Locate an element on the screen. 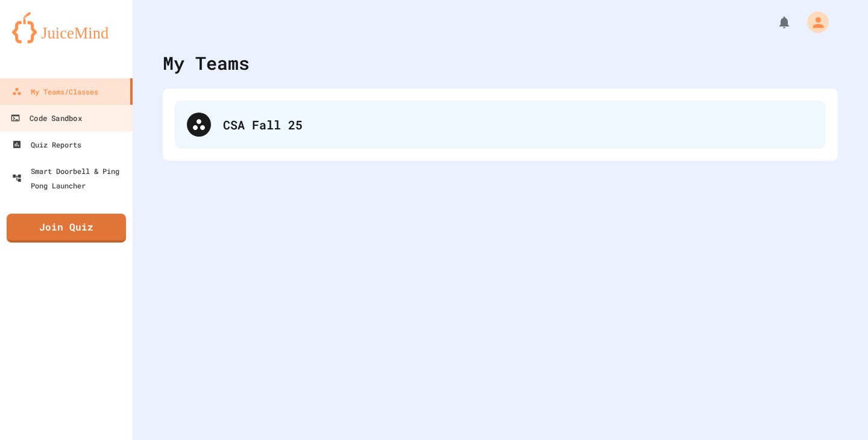  div: My Teams/Classes is located at coordinates (55, 92).